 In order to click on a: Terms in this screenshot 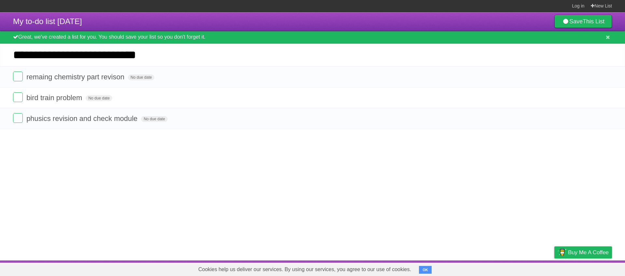, I will do `click(531, 269)`.